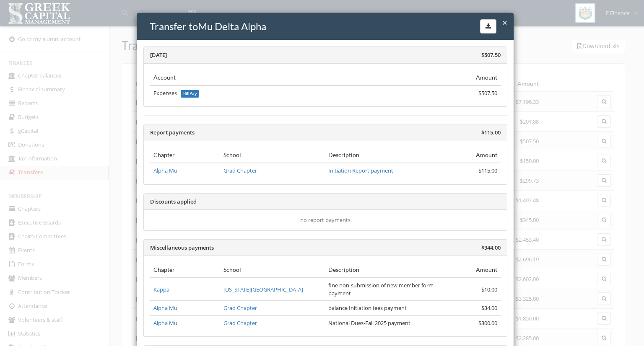  Describe the element at coordinates (272, 93) in the screenshot. I see `td: Expenses` at that location.